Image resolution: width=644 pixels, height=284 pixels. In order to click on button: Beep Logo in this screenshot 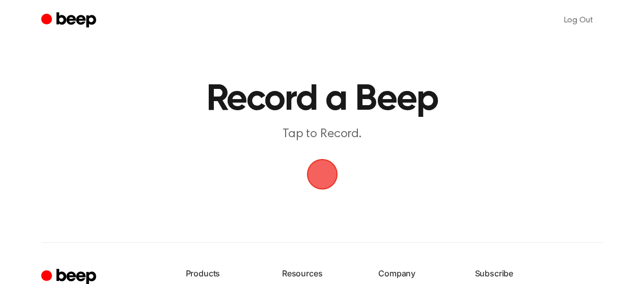, I will do `click(322, 174)`.